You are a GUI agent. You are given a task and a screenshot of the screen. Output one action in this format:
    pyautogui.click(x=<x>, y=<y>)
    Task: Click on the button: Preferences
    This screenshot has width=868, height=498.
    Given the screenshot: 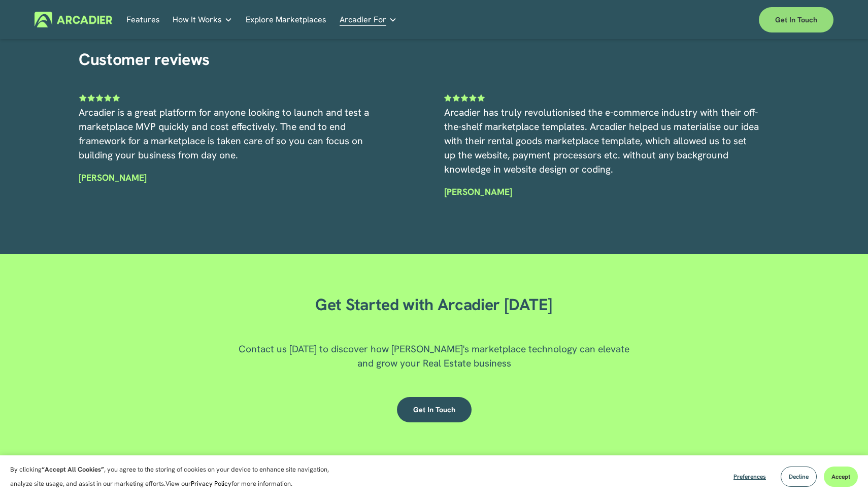 What is the action you would take?
    pyautogui.click(x=750, y=477)
    